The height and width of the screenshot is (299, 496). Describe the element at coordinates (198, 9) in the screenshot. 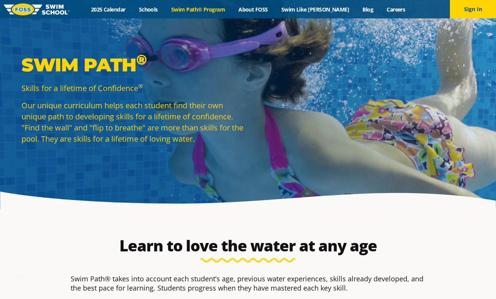

I see `a: Swim Path® Program` at that location.